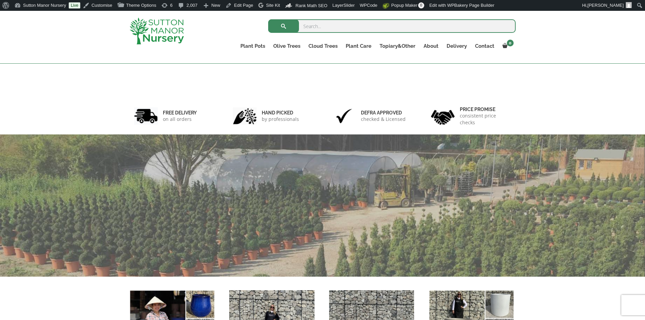 The width and height of the screenshot is (645, 320). What do you see at coordinates (281, 113) in the screenshot?
I see `h6: hand picked` at bounding box center [281, 113].